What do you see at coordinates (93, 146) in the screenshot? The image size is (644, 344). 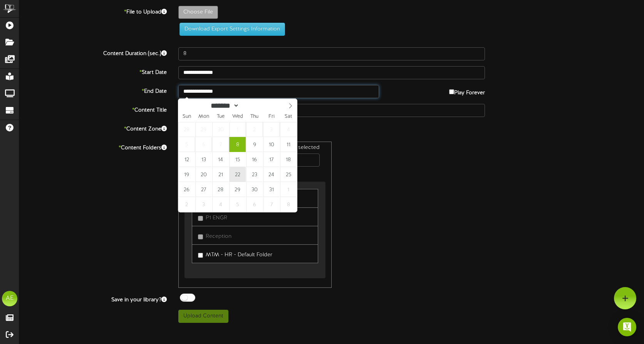 I see `label: Content Folders` at bounding box center [93, 146].